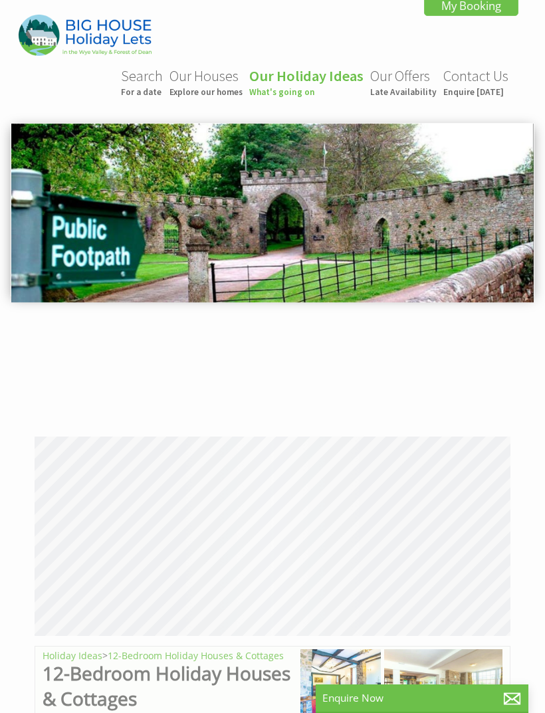 The width and height of the screenshot is (545, 713). Describe the element at coordinates (272, 536) in the screenshot. I see `canvas: Map` at that location.